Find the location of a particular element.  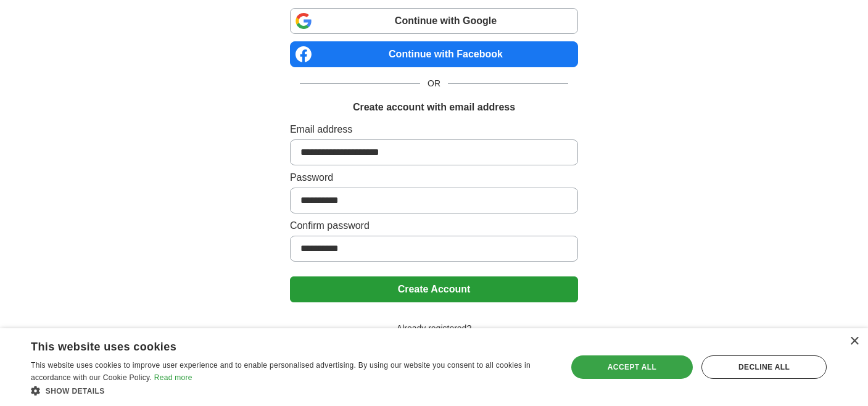

label: Confirm password is located at coordinates (434, 226).